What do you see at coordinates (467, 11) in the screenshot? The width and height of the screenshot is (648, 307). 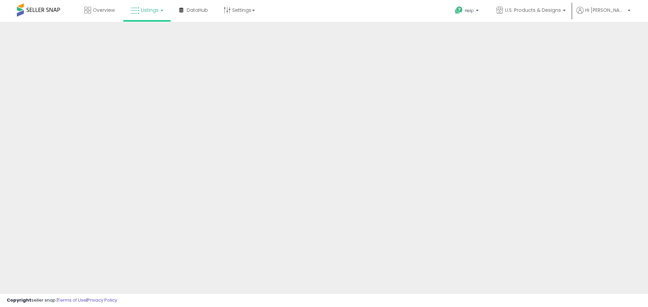 I see `a: Help` at bounding box center [467, 11].